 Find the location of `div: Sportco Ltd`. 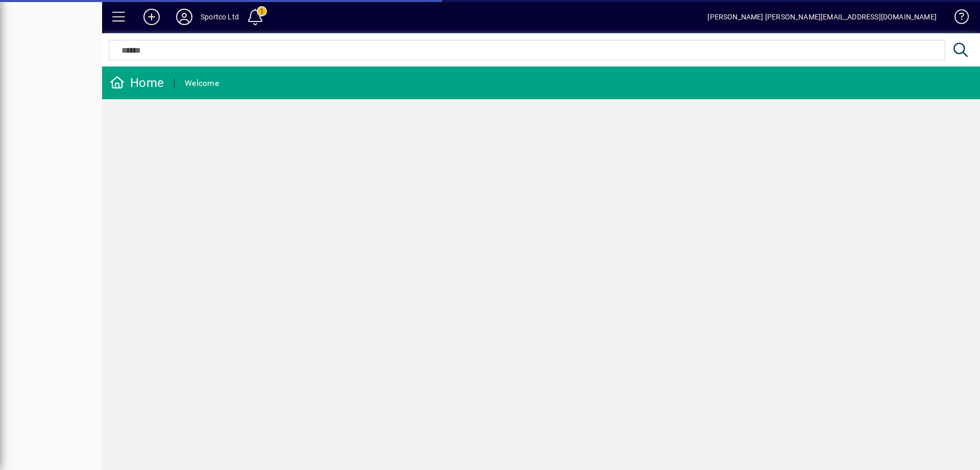

div: Sportco Ltd is located at coordinates (220, 17).